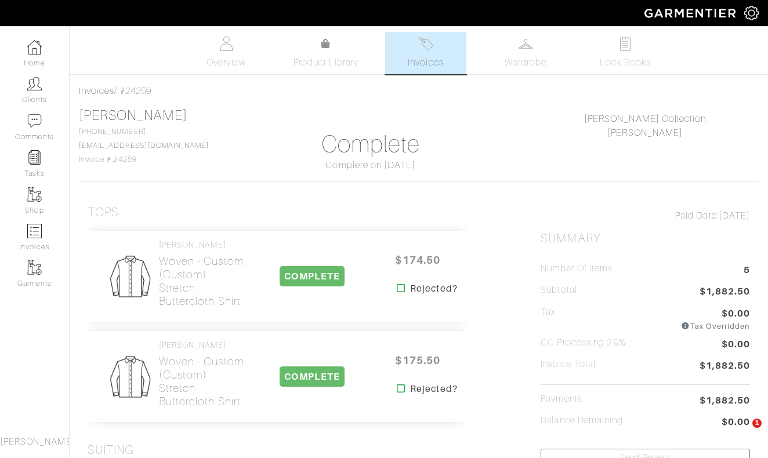 This screenshot has width=768, height=458. I want to click on h3: Suiting, so click(111, 450).